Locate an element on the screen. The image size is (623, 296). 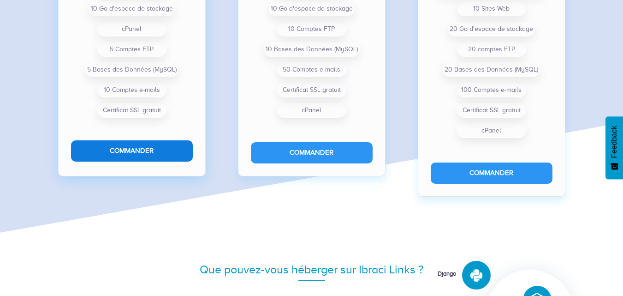
li: 100 Comptes e-mails is located at coordinates (492, 90).